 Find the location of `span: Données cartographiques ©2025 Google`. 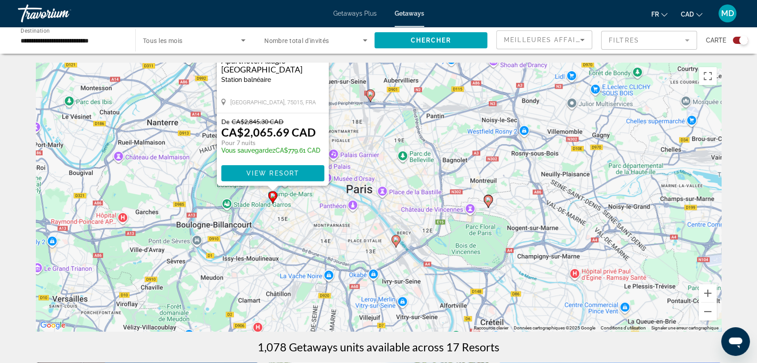

span: Données cartographiques ©2025 Google is located at coordinates (554, 328).